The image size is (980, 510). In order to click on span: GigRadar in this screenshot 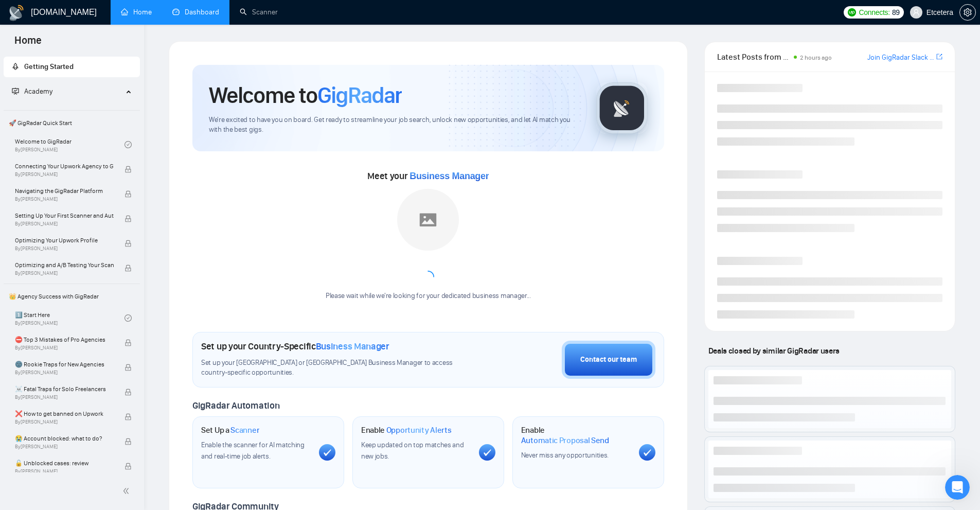, I will do `click(359, 95)`.